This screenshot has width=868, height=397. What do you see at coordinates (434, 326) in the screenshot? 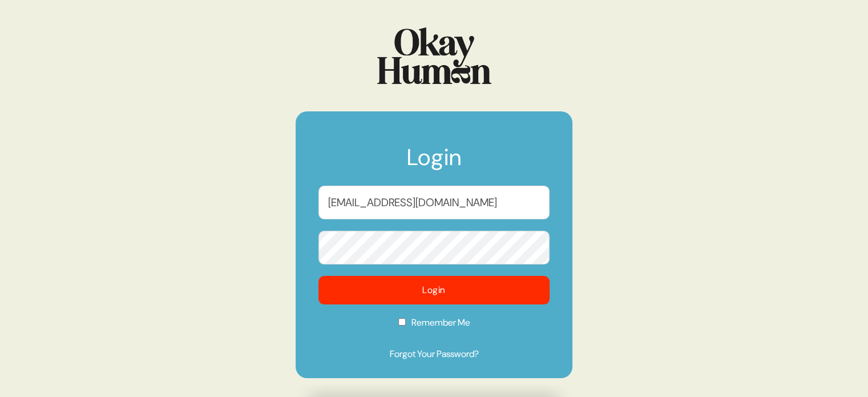
I see `label: Remember Me` at bounding box center [434, 326].